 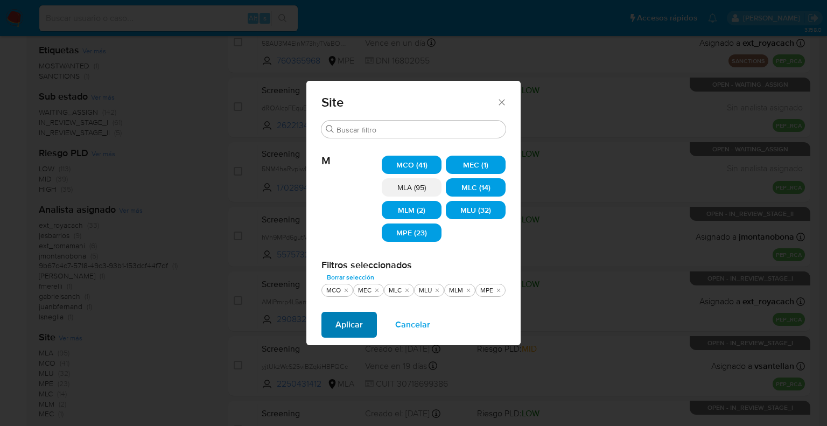 I want to click on div: MEC, so click(x=364, y=290).